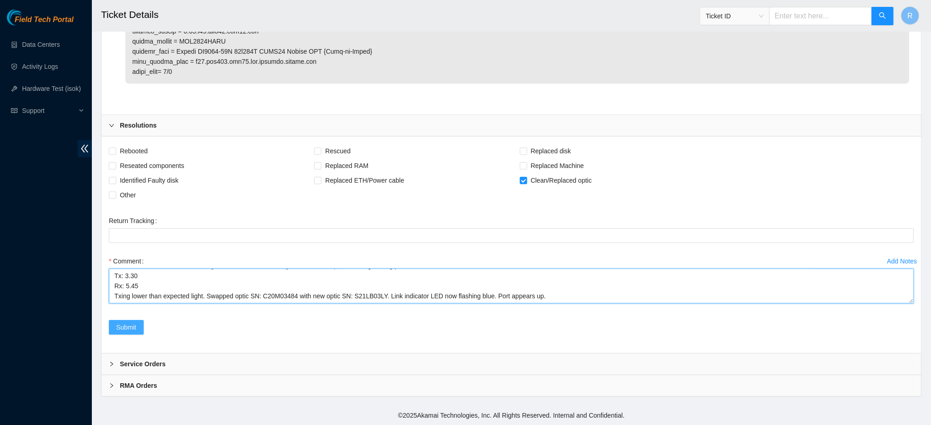  Describe the element at coordinates (511, 125) in the screenshot. I see `div: Resolutions` at that location.